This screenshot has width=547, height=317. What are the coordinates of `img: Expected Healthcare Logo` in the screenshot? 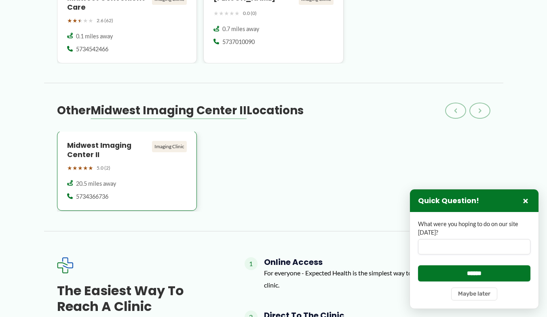 It's located at (65, 266).